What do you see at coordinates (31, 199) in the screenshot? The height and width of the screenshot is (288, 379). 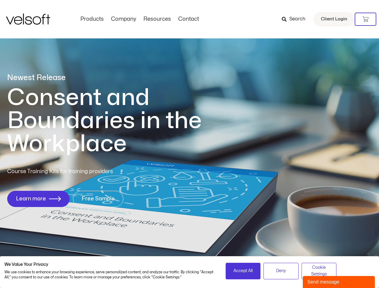 I see `span: Learn more` at bounding box center [31, 199].